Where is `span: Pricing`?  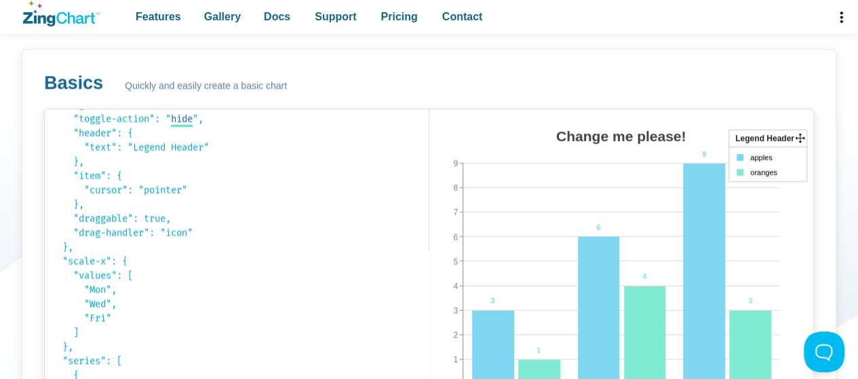
span: Pricing is located at coordinates (399, 16).